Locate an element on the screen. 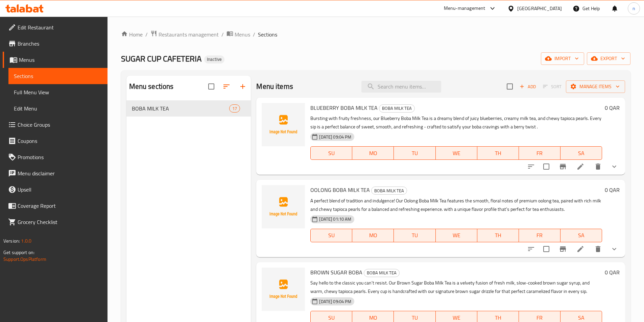  span: WE is located at coordinates (456, 235).